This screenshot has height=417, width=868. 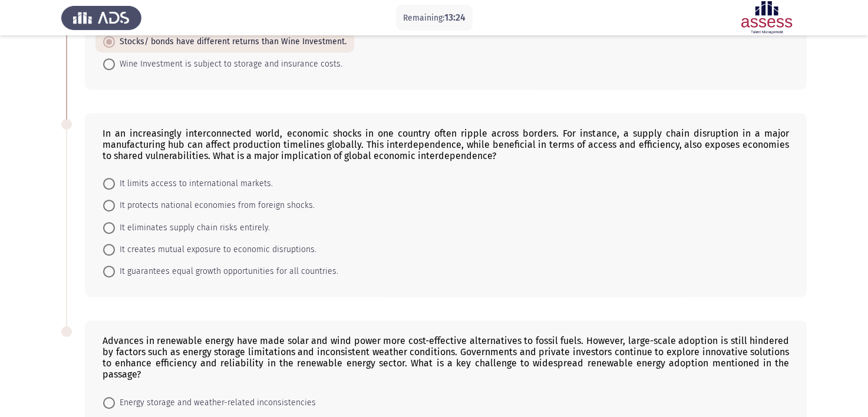 What do you see at coordinates (229, 64) in the screenshot?
I see `span: Wine Investment is subject to storage and insurance costs.` at bounding box center [229, 64].